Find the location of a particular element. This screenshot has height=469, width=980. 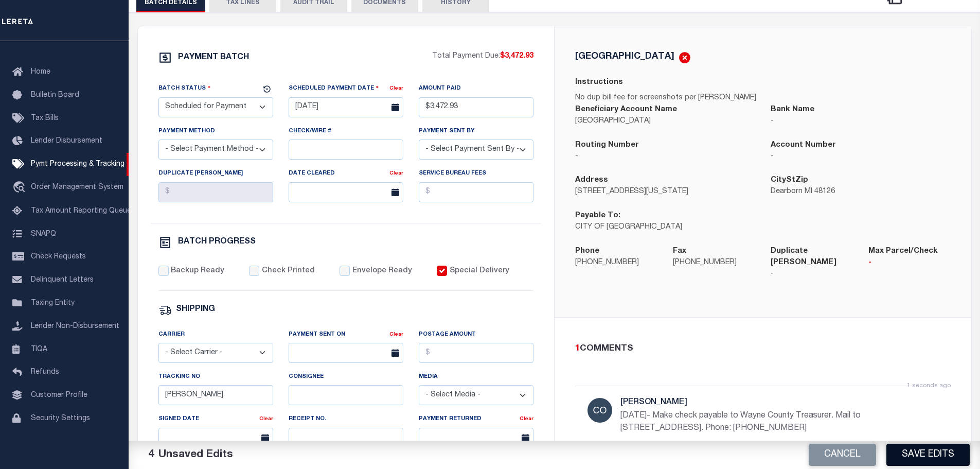

label: Bank Name is located at coordinates (793, 110).